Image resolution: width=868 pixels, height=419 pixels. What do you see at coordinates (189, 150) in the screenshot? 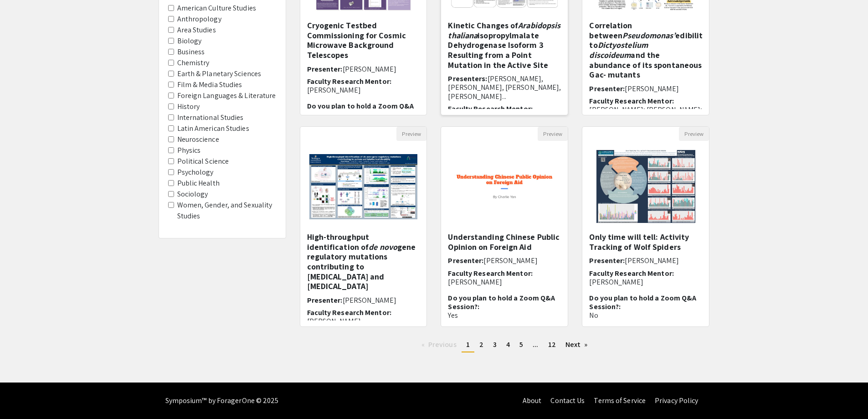
I see `label: Physics` at bounding box center [189, 150].